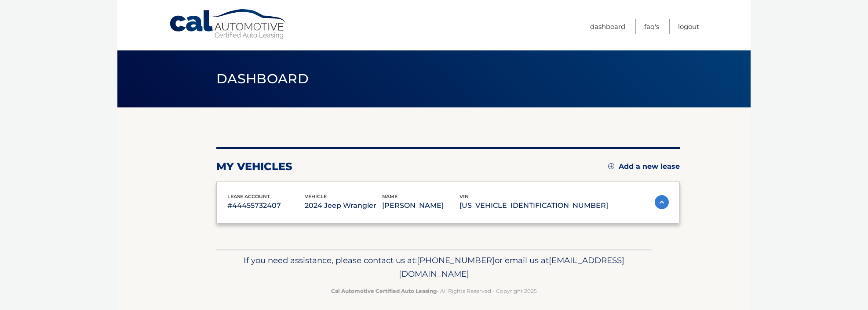  I want to click on img: accordion-active.svg, so click(662, 202).